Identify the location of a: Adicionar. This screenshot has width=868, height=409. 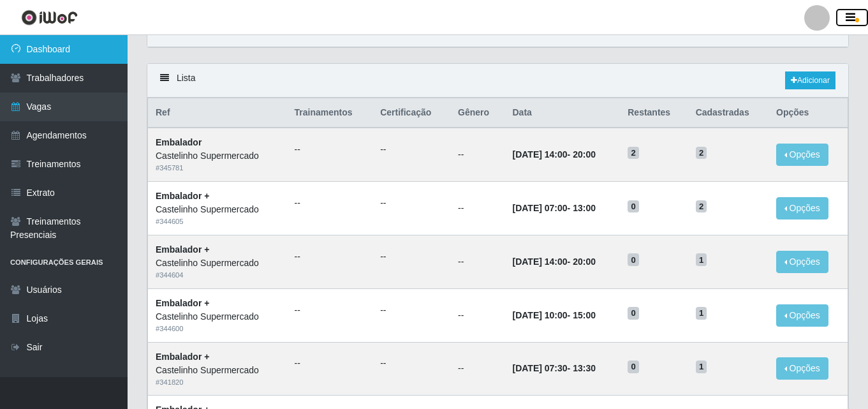
(810, 81).